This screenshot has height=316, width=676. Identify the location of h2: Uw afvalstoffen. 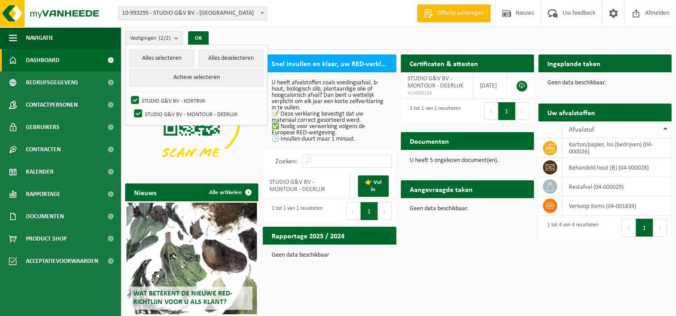
(571, 112).